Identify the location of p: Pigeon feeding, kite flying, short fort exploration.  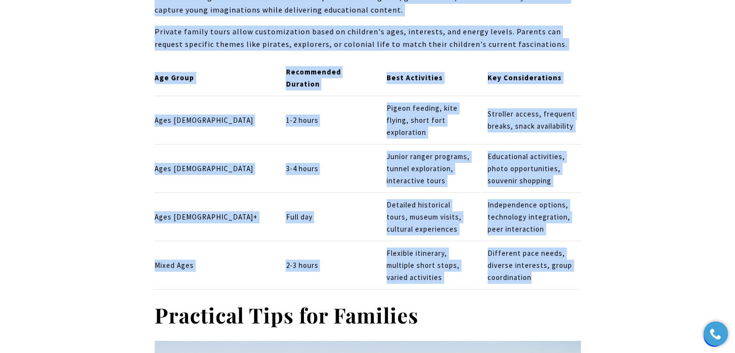
(429, 120).